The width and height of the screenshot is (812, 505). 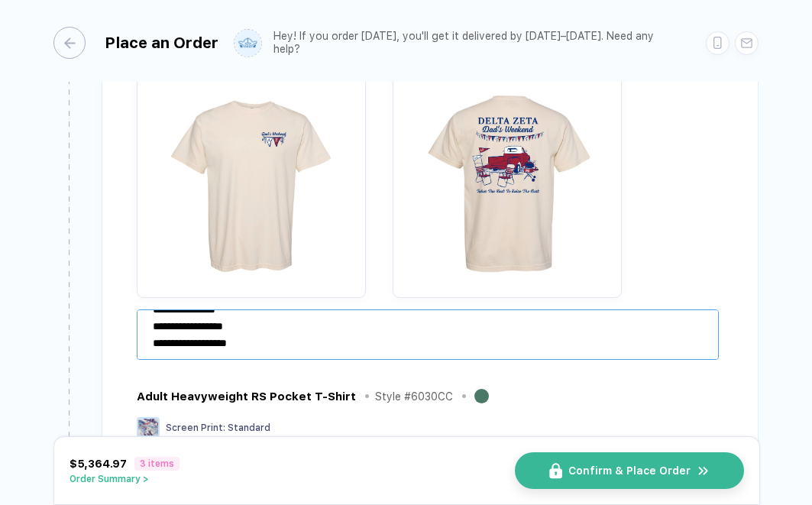 I want to click on div: Place an Order, so click(x=161, y=42).